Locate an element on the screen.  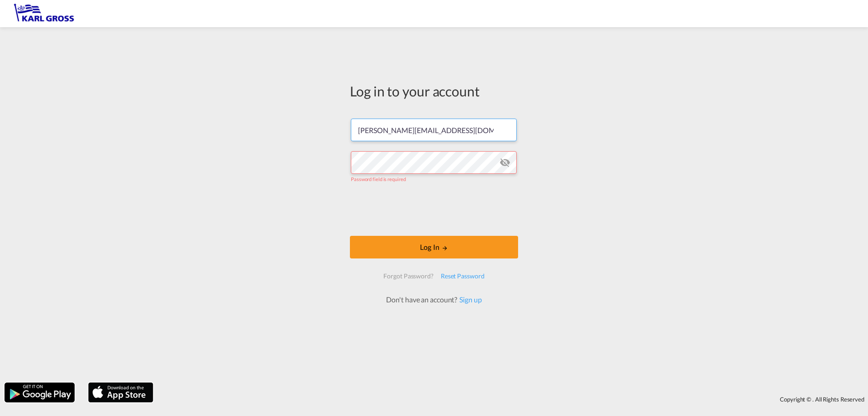
div: Reset Password is located at coordinates (463, 276).